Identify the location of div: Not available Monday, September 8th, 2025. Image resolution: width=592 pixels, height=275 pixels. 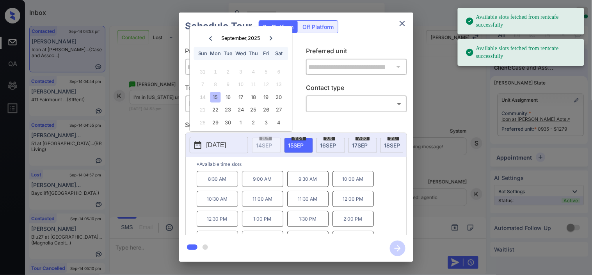
(216, 84).